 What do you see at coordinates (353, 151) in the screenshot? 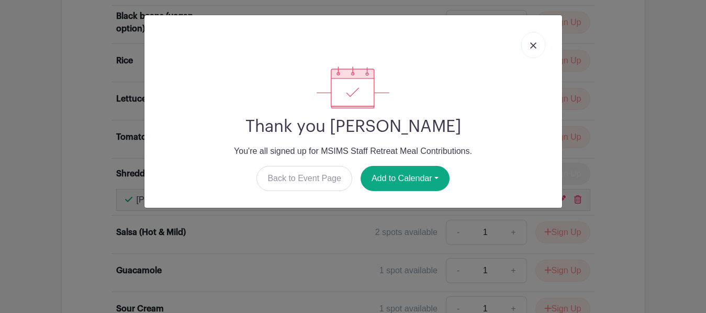
I see `p: You're all signed up for MSIMS Staff Retreat Meal Contributions.` at bounding box center [353, 151].